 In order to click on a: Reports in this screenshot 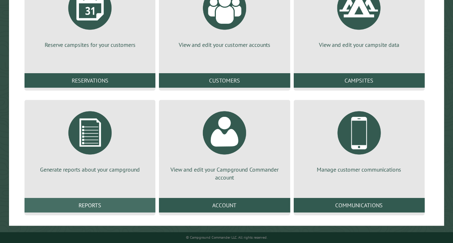, I will do `click(90, 205)`.